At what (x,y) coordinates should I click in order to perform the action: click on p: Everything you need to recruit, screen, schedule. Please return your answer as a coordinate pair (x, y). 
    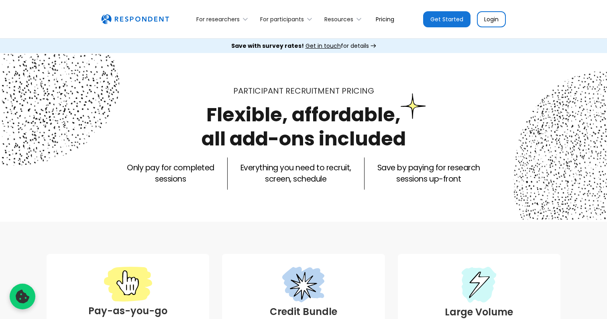
    Looking at the image, I should click on (296, 173).